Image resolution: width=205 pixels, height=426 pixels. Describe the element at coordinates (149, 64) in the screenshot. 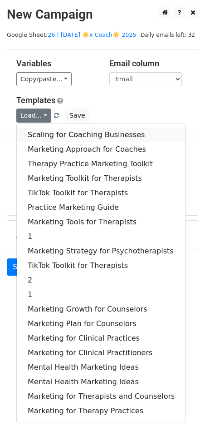

I see `h5: Email column` at that location.